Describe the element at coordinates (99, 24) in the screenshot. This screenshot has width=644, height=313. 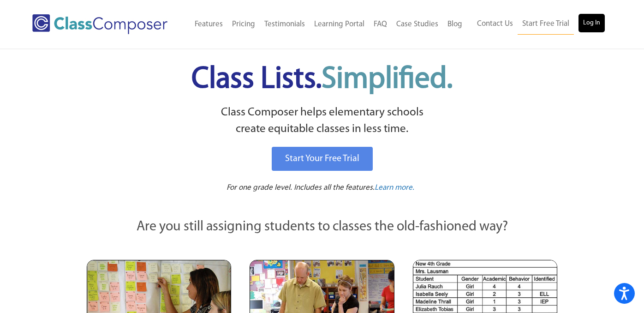
I see `img: Class Composer` at that location.